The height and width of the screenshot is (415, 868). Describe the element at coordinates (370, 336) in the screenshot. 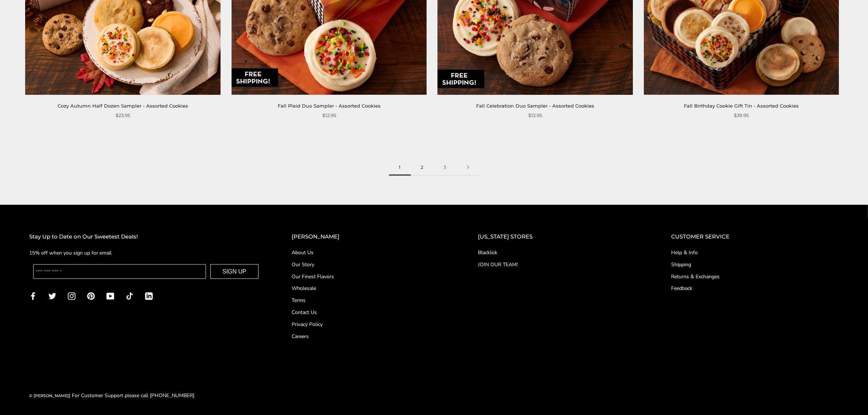

I see `a: Careers` at that location.